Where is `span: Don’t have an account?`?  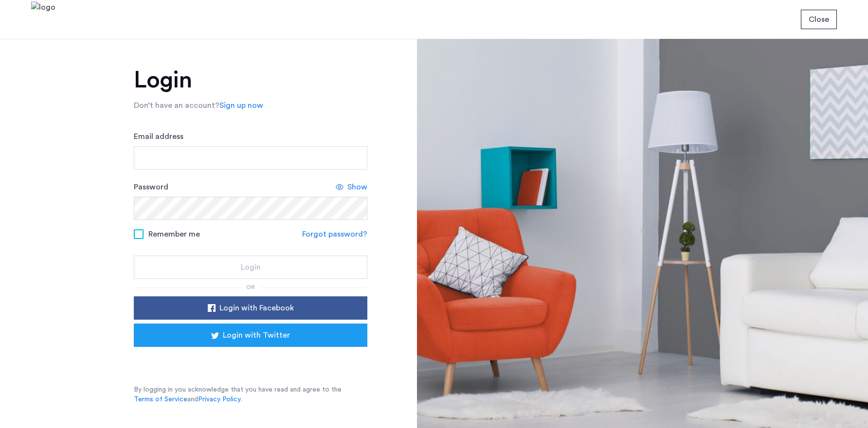 span: Don’t have an account? is located at coordinates (177, 105).